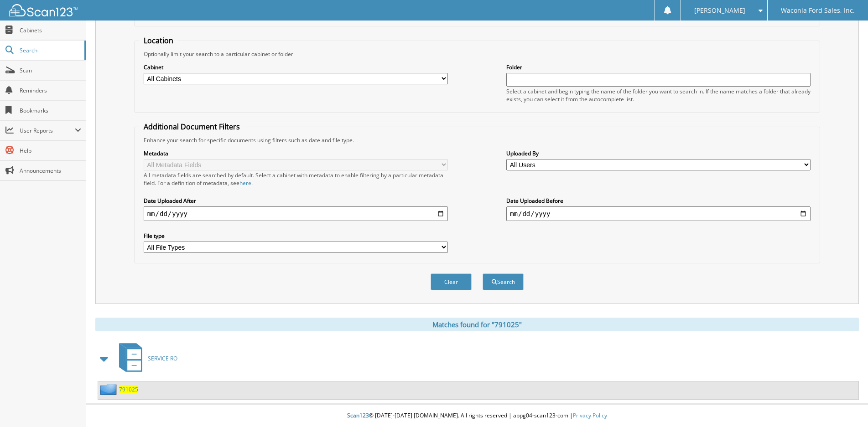  What do you see at coordinates (296, 179) in the screenshot?
I see `div: All metadata fields are searched by default. Select a cabinet with metadata to enable filtering b...` at bounding box center [296, 179].